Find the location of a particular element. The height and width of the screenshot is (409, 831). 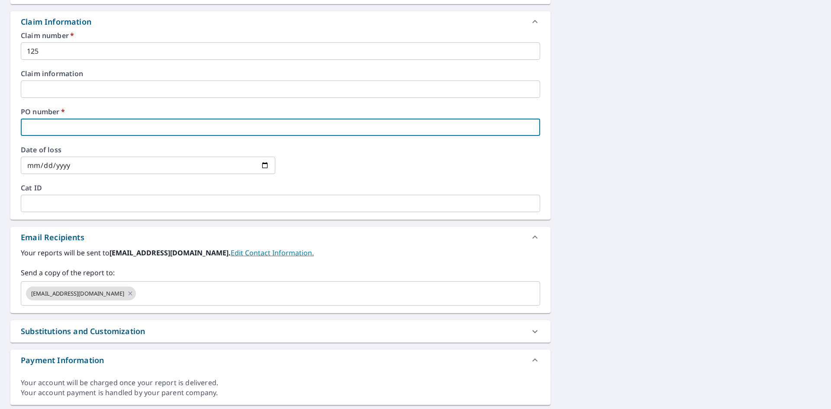

div: Your account payment is handled by your parent company. is located at coordinates (281, 393).